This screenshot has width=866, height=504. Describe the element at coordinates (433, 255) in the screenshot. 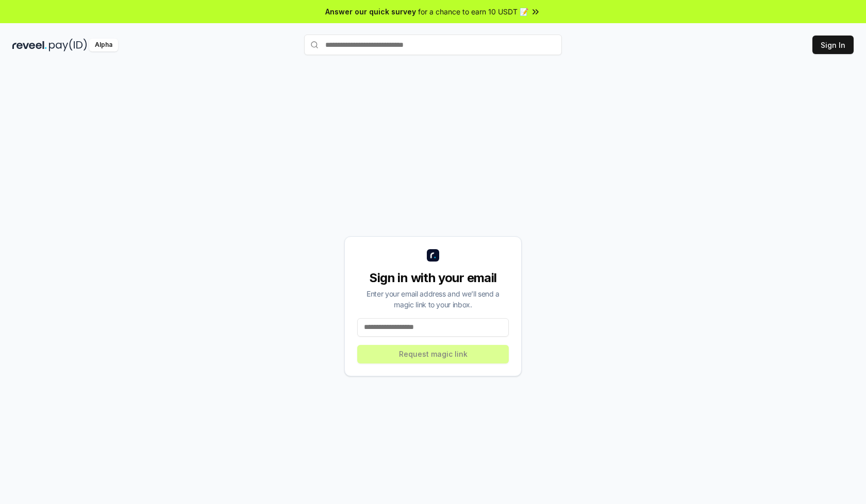

I see `img: logo_small` at that location.